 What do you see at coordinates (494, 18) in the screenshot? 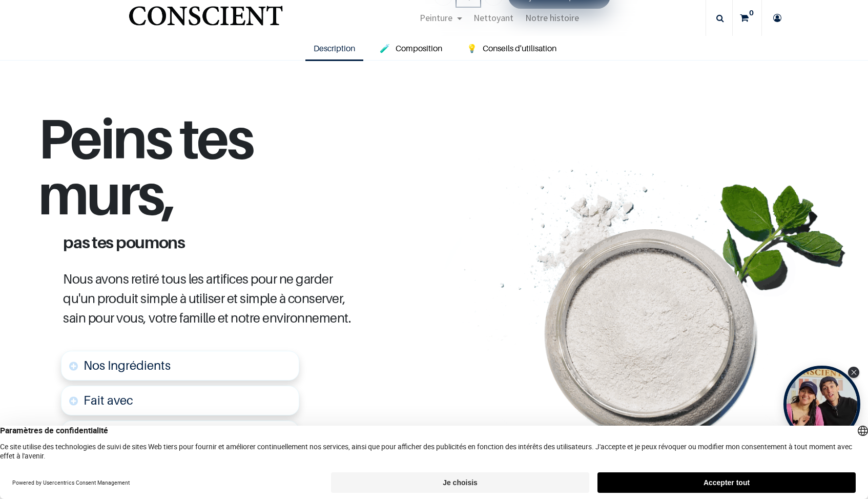
I see `span: Nettoyant` at bounding box center [494, 18].